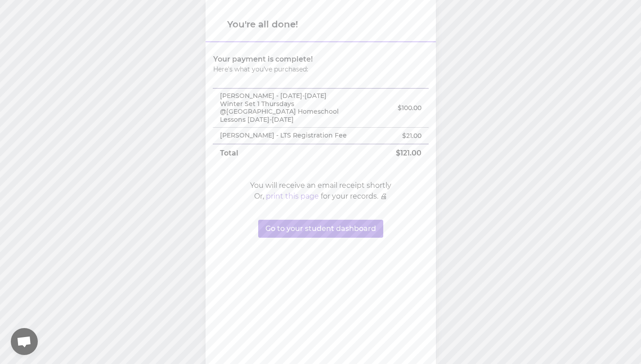 Image resolution: width=641 pixels, height=364 pixels. I want to click on a: Open chat, so click(24, 341).